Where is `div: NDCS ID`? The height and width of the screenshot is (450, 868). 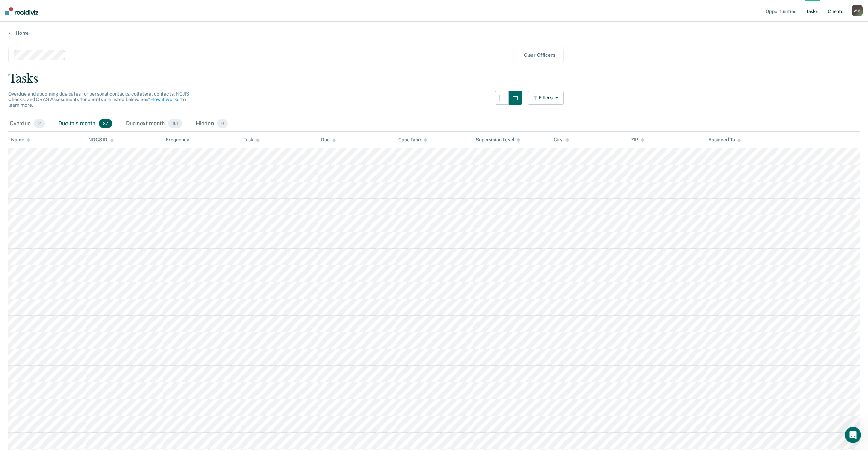
div: NDCS ID is located at coordinates (101, 140).